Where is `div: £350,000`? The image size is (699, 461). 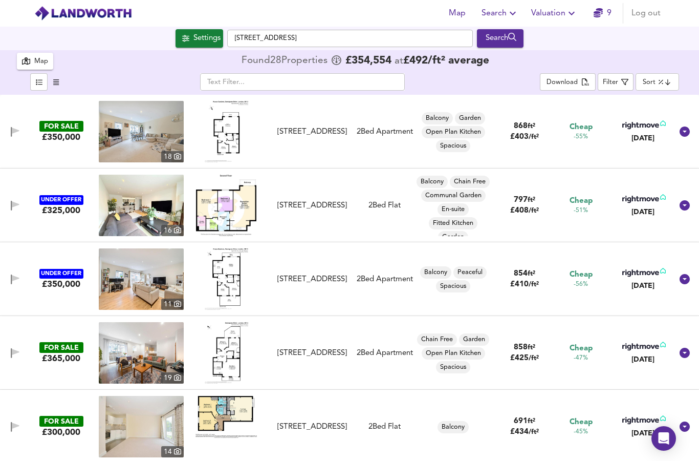 div: £350,000 is located at coordinates (61, 137).